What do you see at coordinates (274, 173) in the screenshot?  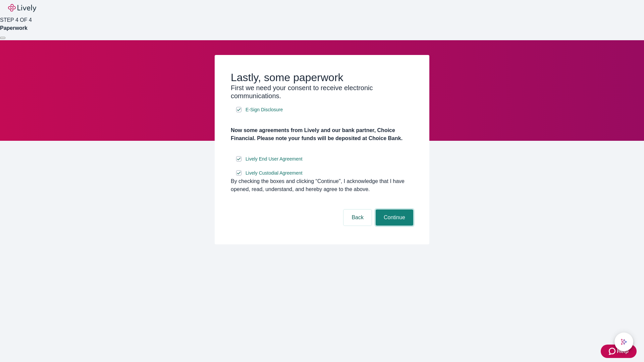 I see `span: Lively Custodial Agreement` at bounding box center [274, 173].